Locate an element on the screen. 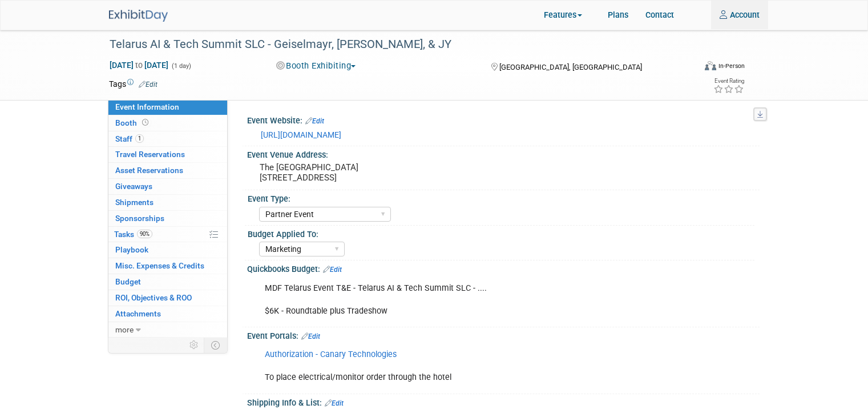  span: Attachments is located at coordinates (138, 314).